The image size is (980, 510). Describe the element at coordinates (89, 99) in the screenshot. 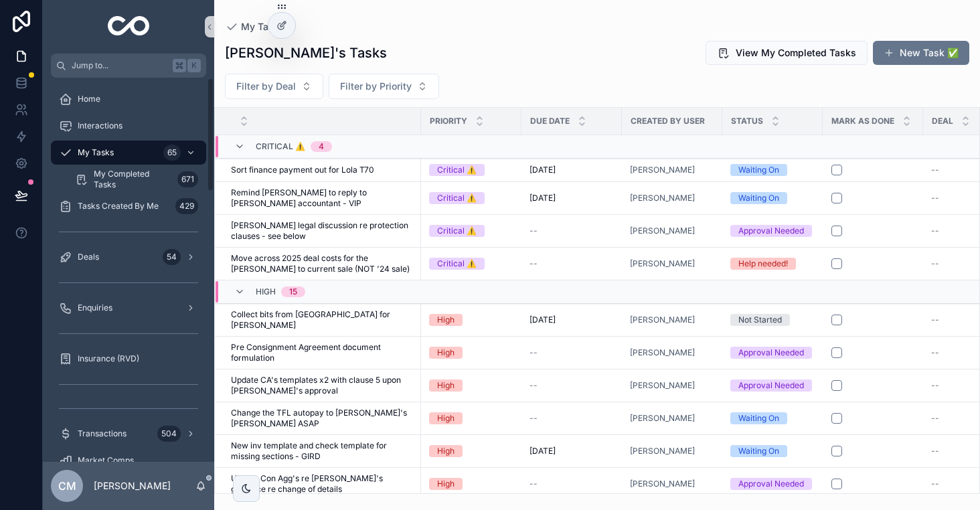

I see `span: Home` at that location.